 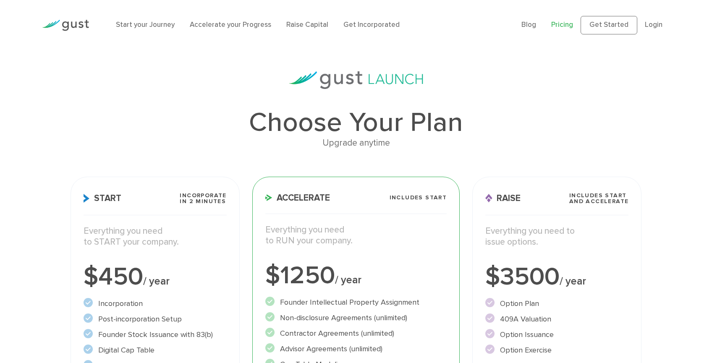 I want to click on a: Accelerate your Progress, so click(x=231, y=25).